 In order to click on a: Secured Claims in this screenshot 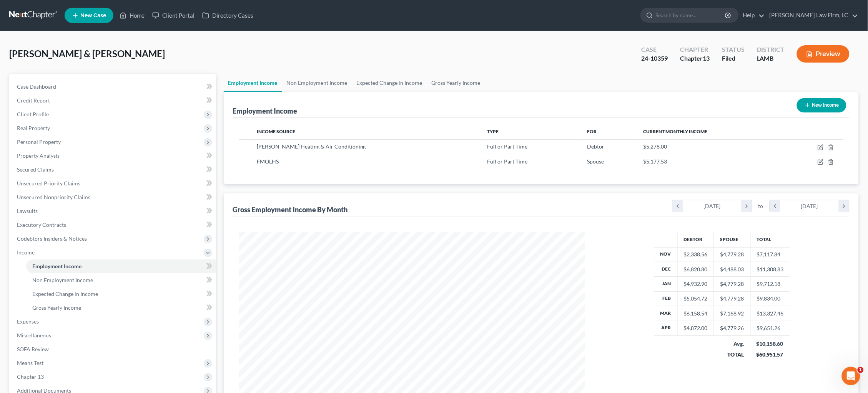, I will do `click(113, 169)`.